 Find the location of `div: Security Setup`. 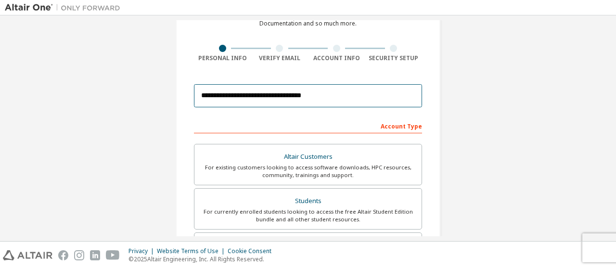

div: Security Setup is located at coordinates (394, 58).